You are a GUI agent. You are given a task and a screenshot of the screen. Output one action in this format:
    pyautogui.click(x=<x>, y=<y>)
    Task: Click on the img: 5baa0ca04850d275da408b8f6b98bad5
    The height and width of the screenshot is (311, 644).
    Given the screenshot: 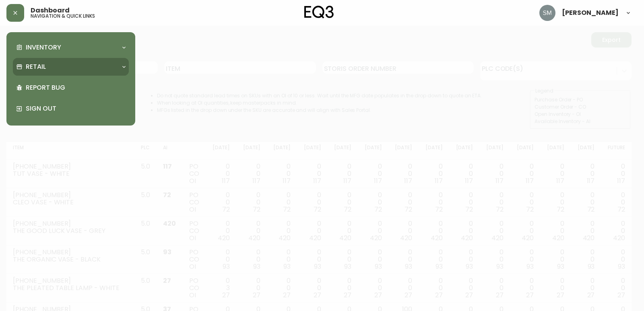 What is the action you would take?
    pyautogui.click(x=547, y=13)
    